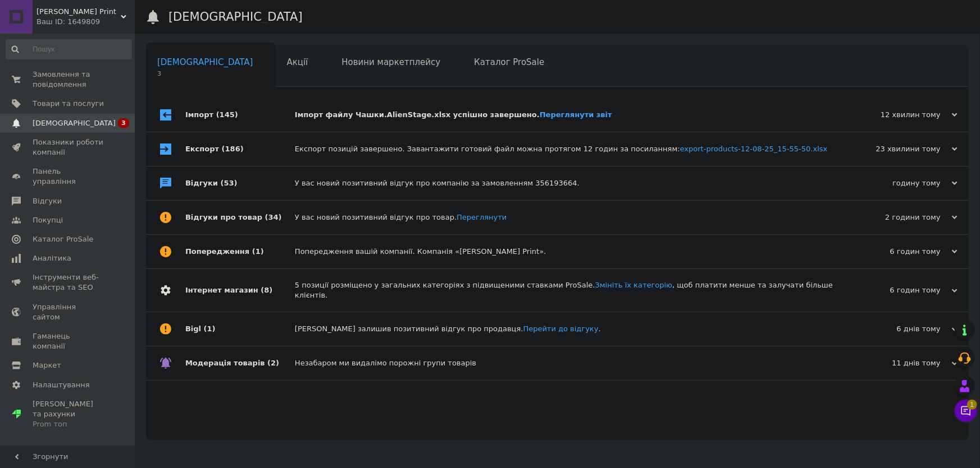 This screenshot has width=980, height=468. I want to click on div: 6 днів тому, so click(902, 329).